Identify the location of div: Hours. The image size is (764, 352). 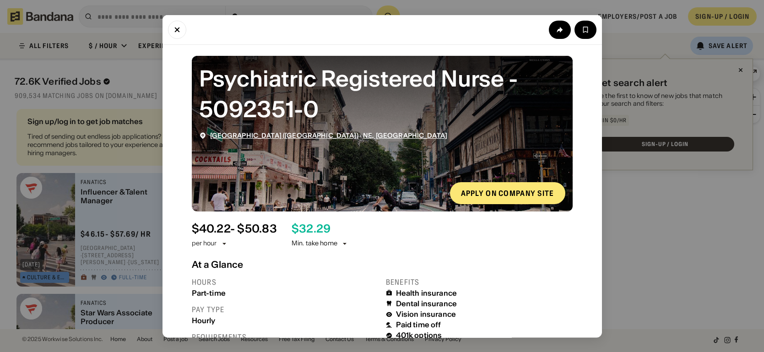
(285, 282).